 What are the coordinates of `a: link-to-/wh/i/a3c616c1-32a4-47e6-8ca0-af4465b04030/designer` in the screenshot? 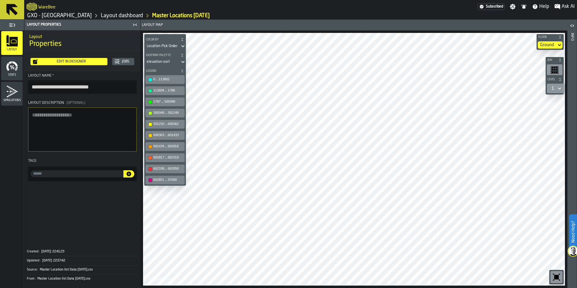 It's located at (122, 16).